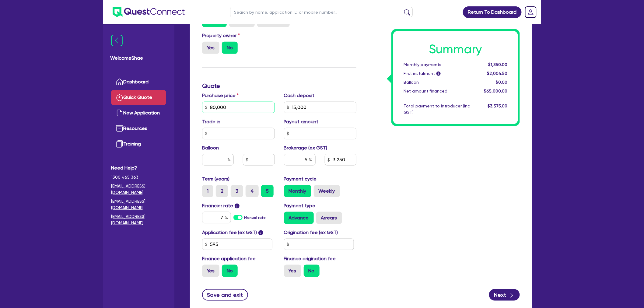  Describe the element at coordinates (531, 12) in the screenshot. I see `a: Dropdown toggle` at that location.